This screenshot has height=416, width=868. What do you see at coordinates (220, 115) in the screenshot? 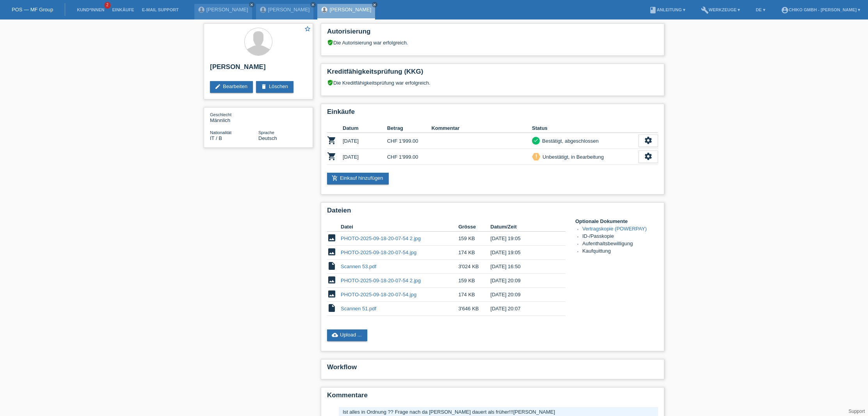
I see `span: Geschlecht` at bounding box center [220, 115].